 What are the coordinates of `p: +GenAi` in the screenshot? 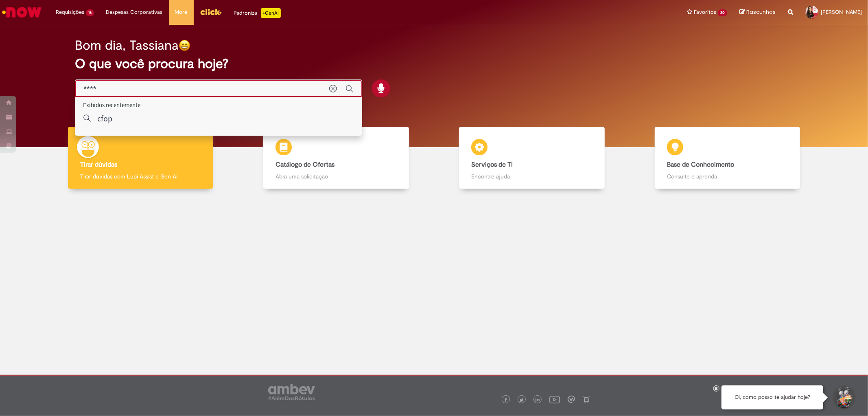 It's located at (271, 13).